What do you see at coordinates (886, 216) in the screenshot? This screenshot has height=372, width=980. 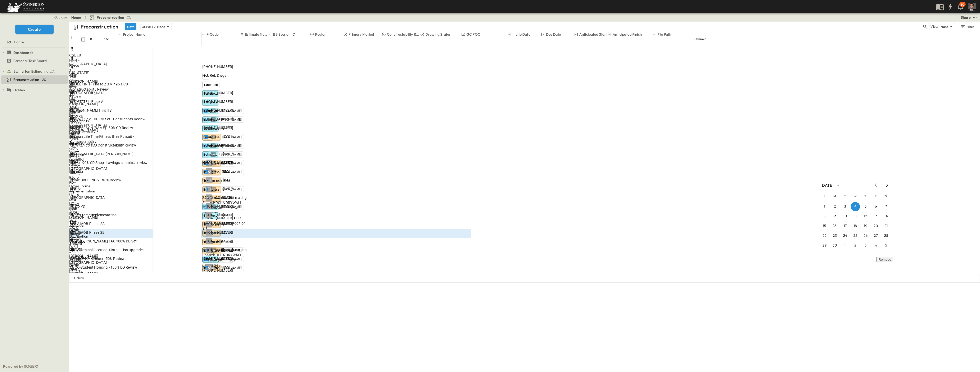 I see `button: 14` at bounding box center [886, 216].